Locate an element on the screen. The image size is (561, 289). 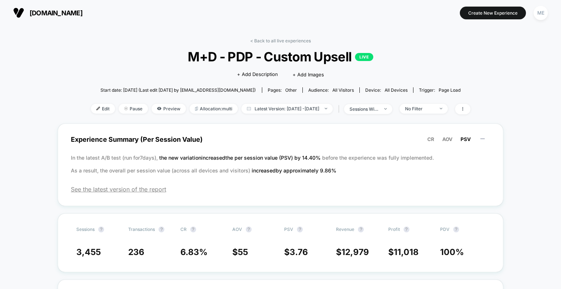
span: All Visitors is located at coordinates (343, 90).